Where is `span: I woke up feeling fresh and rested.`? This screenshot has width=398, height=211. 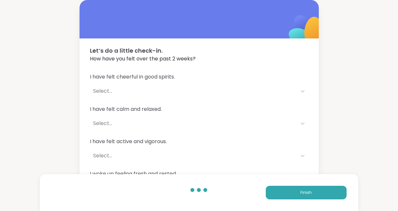
span: I woke up feeling fresh and rested. is located at coordinates (199, 174).